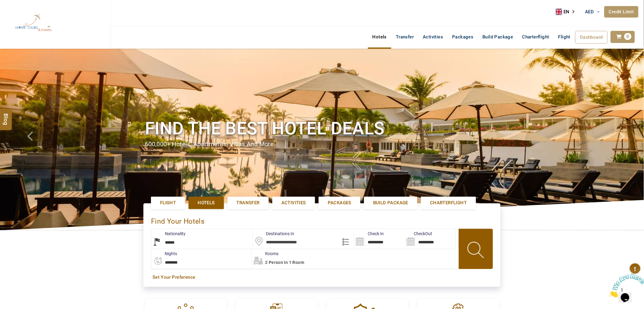 The width and height of the screenshot is (644, 309). What do you see at coordinates (322, 220) in the screenshot?
I see `div: Find Your Hotels` at bounding box center [322, 220].